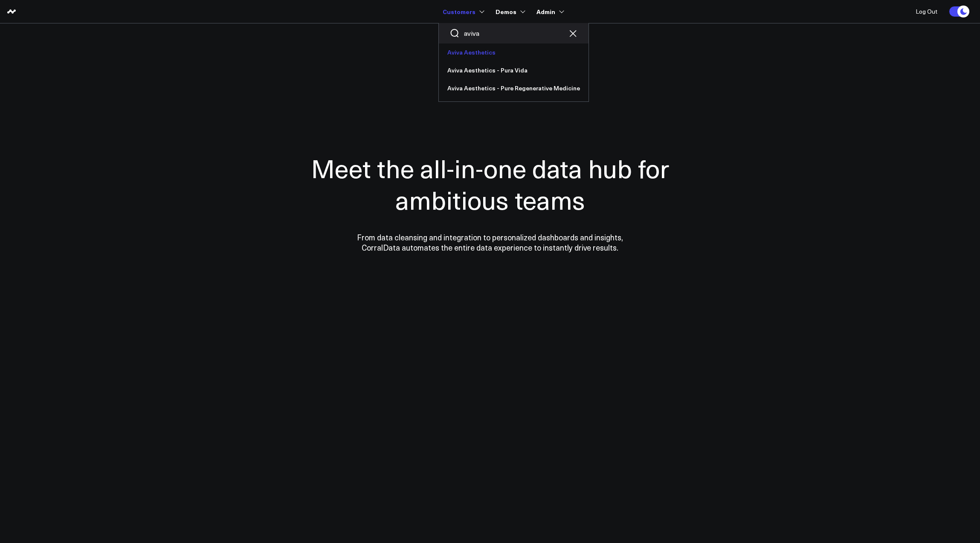 The height and width of the screenshot is (543, 980). Describe the element at coordinates (514, 33) in the screenshot. I see `input: Search customers input` at that location.